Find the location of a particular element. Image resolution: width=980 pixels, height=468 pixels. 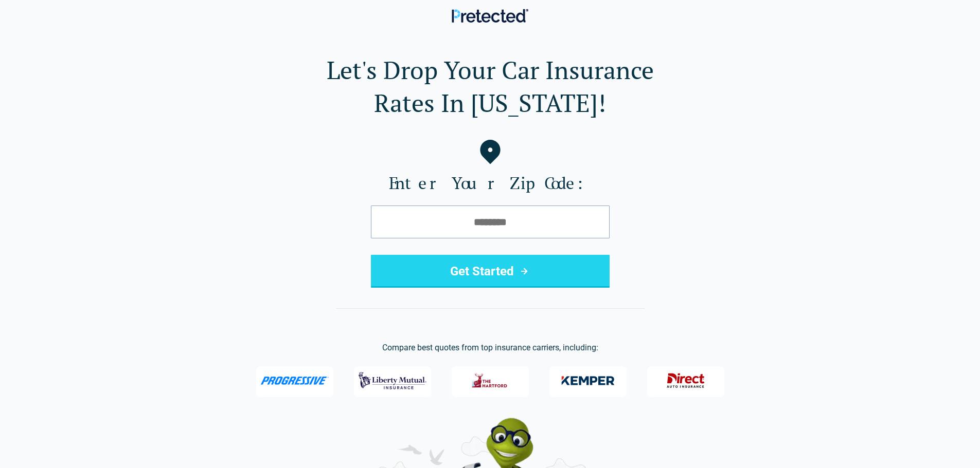

img: Kemper is located at coordinates (588, 381).